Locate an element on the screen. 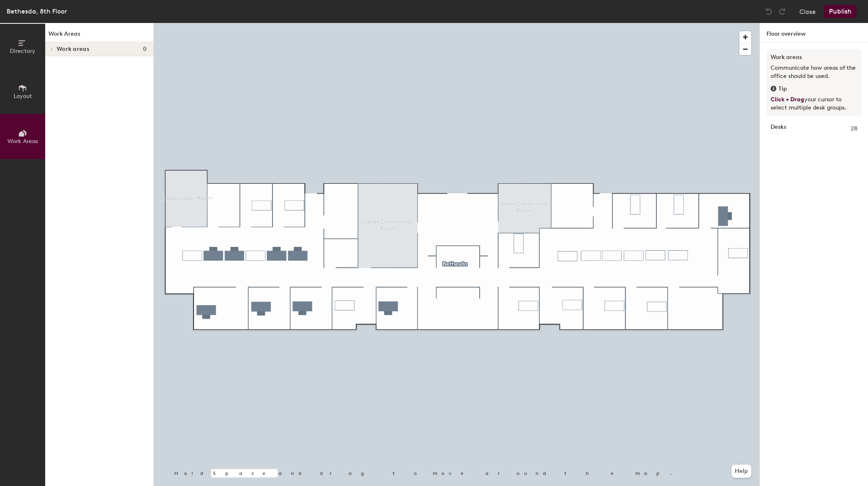 This screenshot has height=486, width=868. span: Click + Drag is located at coordinates (787, 99).